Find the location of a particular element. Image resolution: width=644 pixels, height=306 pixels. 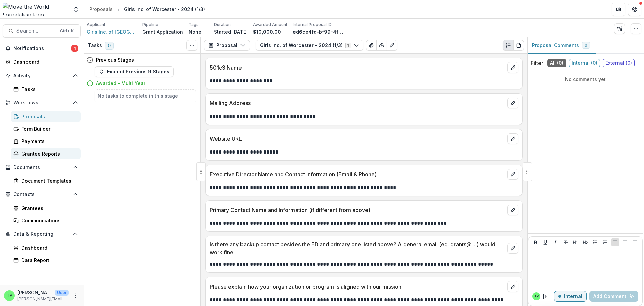

a: Tasks is located at coordinates (46, 89).